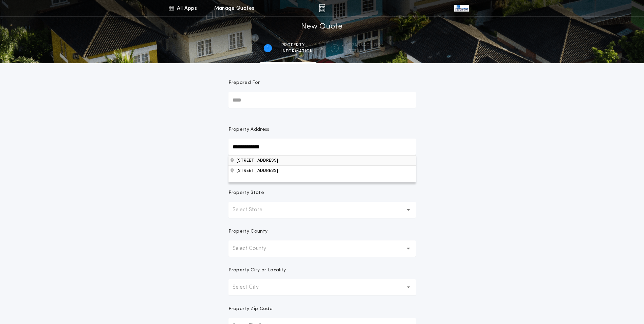  I want to click on button: Select County, so click(322, 249).